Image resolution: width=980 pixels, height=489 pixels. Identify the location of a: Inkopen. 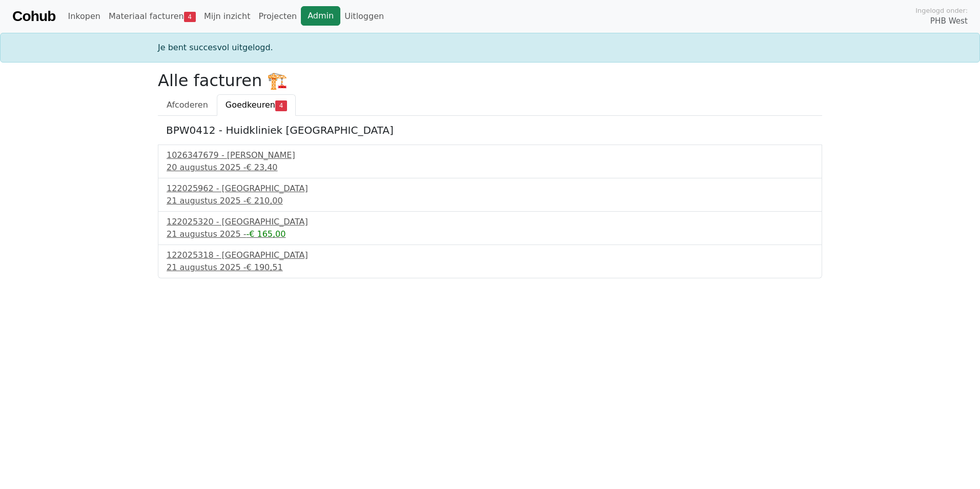
(84, 16).